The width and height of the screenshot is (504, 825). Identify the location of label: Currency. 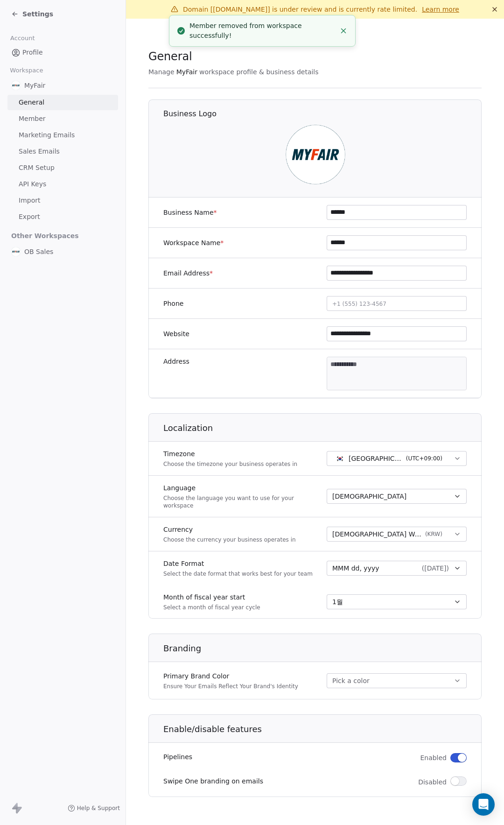
(229, 529).